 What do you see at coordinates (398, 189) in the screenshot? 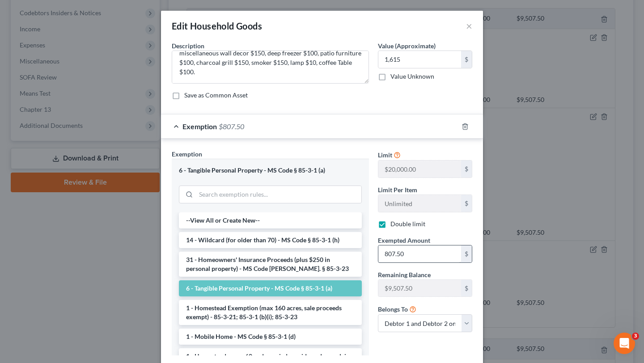
I see `label: Limit Per Item` at bounding box center [398, 189].